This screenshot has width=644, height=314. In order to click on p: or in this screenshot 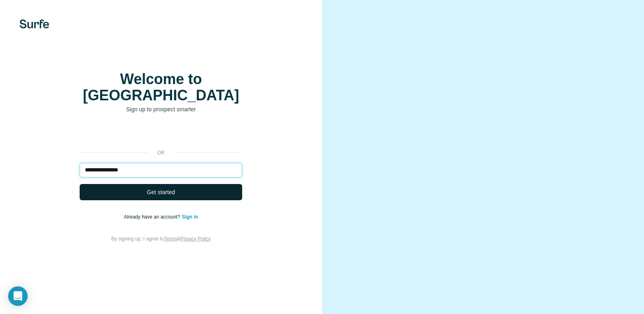, I will do `click(161, 153)`.